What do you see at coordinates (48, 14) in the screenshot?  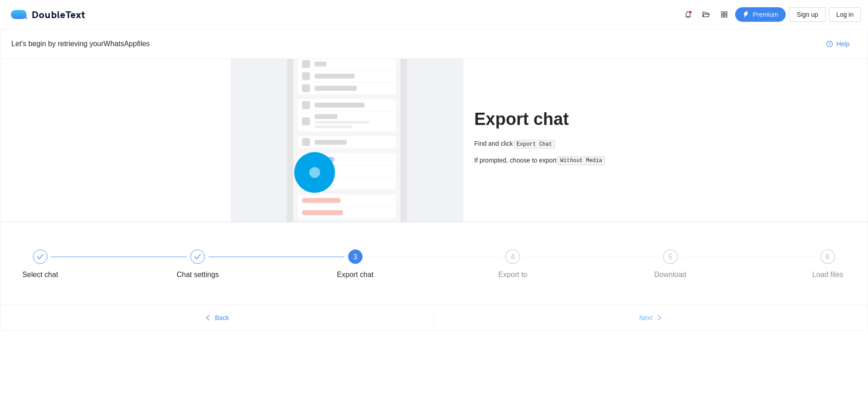 I see `a: logoDoubleText` at bounding box center [48, 14].